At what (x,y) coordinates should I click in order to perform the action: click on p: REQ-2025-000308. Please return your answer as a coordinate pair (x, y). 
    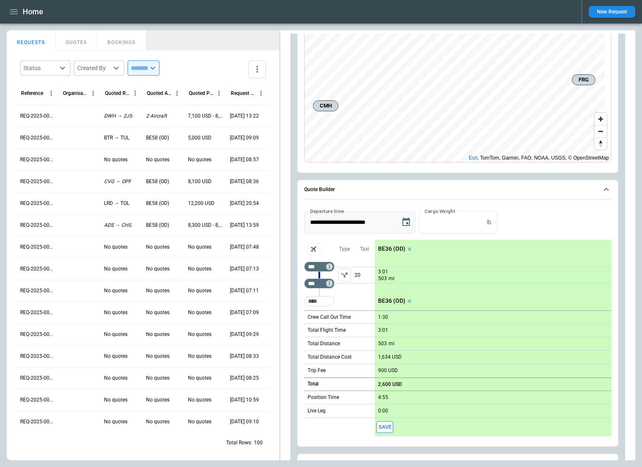
    Looking at the image, I should click on (38, 269).